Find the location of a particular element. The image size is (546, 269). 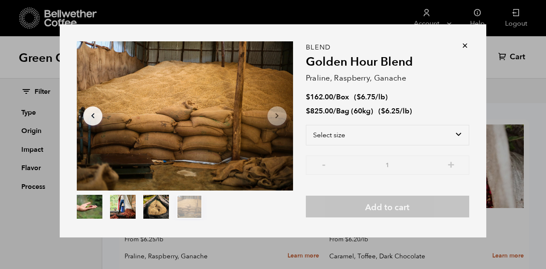

span: Box is located at coordinates (342, 97).